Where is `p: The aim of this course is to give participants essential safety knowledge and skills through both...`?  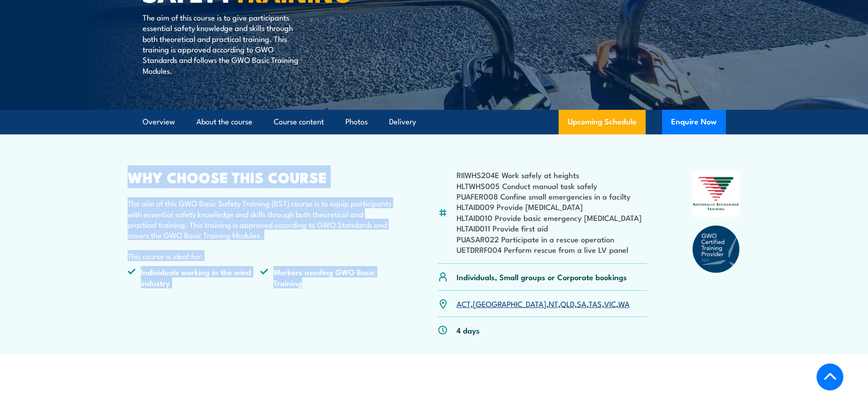 p: The aim of this course is to give participants essential safety knowledge and skills through both... is located at coordinates (225, 43).